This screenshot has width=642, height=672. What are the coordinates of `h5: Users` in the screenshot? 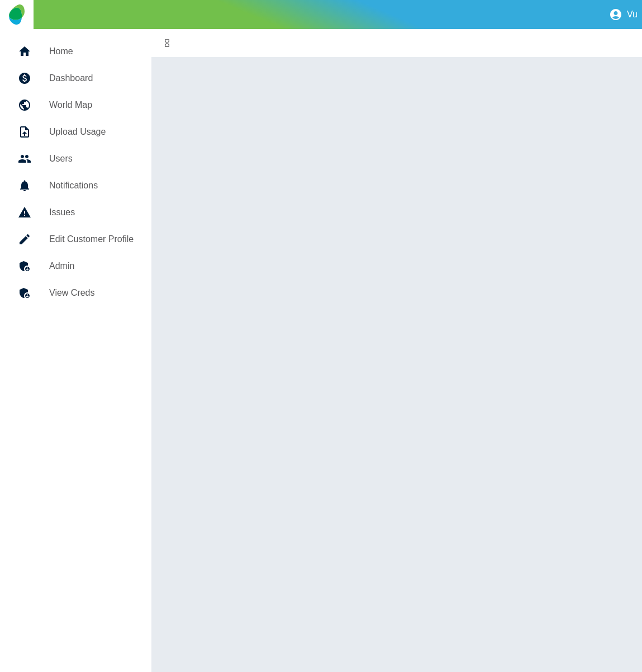 It's located at (91, 159).